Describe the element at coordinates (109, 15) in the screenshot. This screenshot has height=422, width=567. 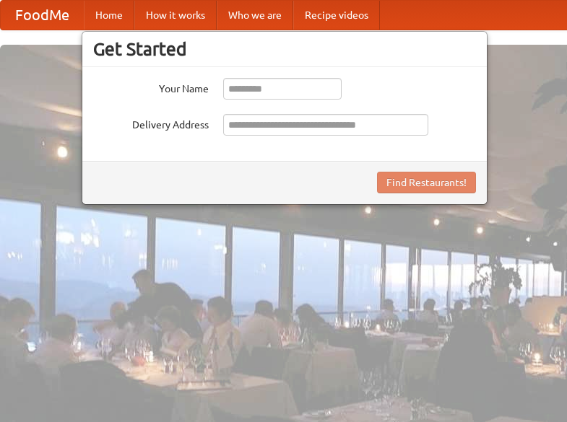
I see `a: Home` at that location.